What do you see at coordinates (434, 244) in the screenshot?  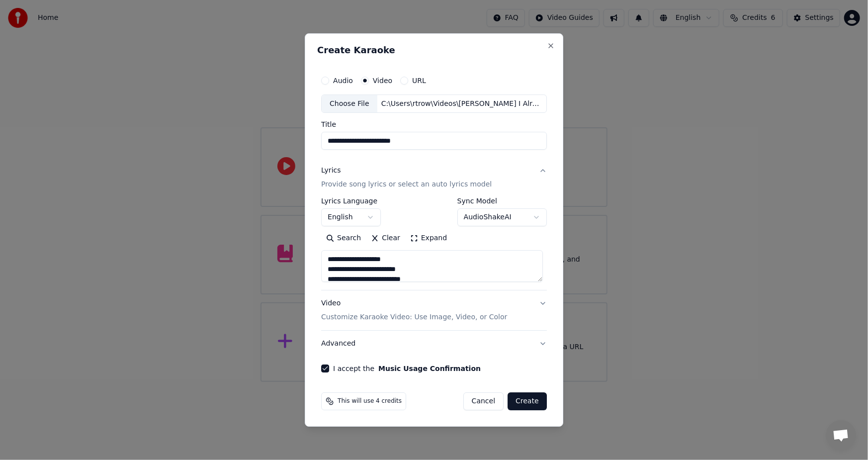 I see `div: LyricsProvide song lyrics or select an auto lyrics model` at bounding box center [434, 244].